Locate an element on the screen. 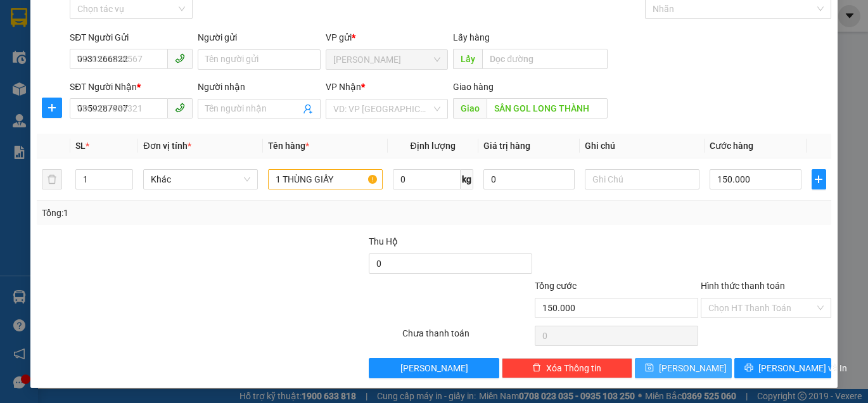 The image size is (868, 403). span: Đơn vị tính is located at coordinates (167, 146).